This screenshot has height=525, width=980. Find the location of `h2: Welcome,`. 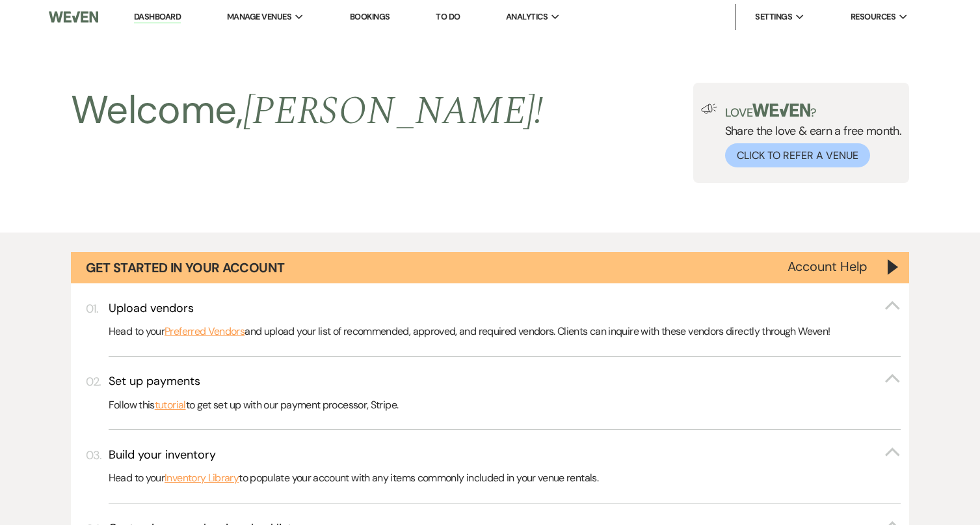

h2: Welcome, is located at coordinates (307, 110).